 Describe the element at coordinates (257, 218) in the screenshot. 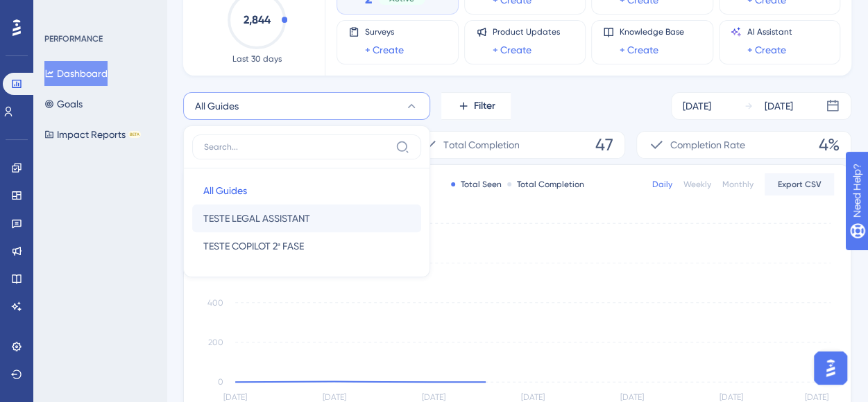

I see `span: TESTE LEGAL ASSISTANT` at that location.